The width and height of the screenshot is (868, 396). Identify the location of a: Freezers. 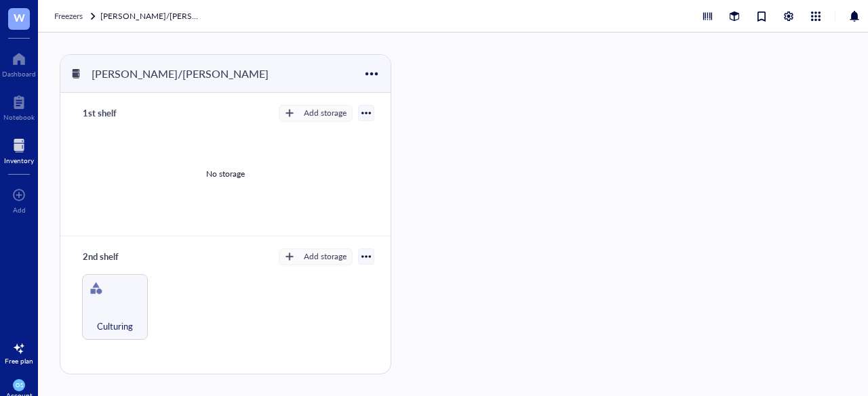
(76, 16).